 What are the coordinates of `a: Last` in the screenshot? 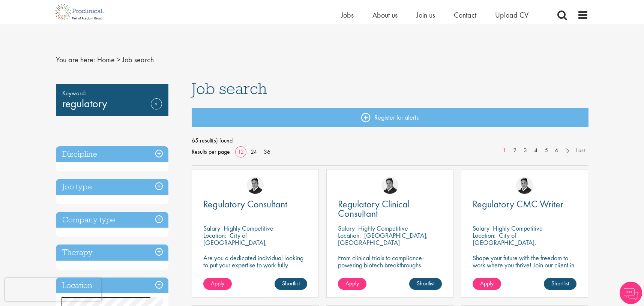 It's located at (580, 151).